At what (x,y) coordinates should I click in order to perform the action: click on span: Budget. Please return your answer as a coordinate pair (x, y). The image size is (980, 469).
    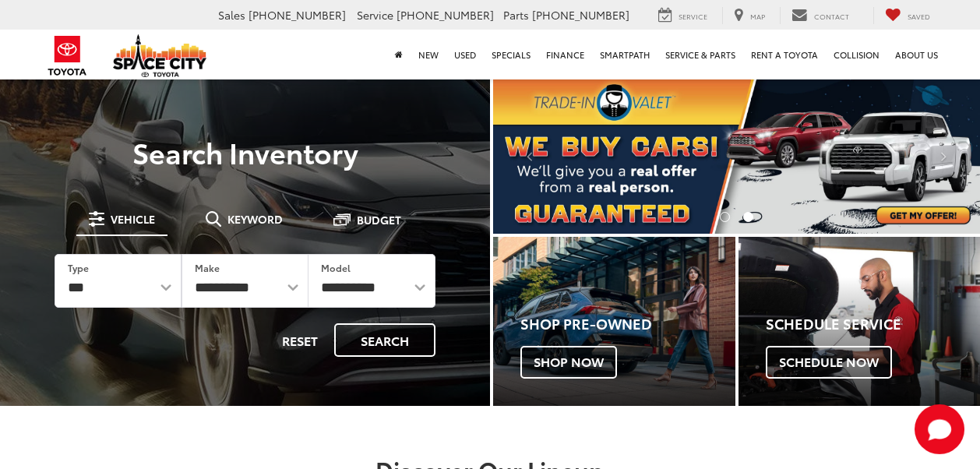
    Looking at the image, I should click on (379, 220).